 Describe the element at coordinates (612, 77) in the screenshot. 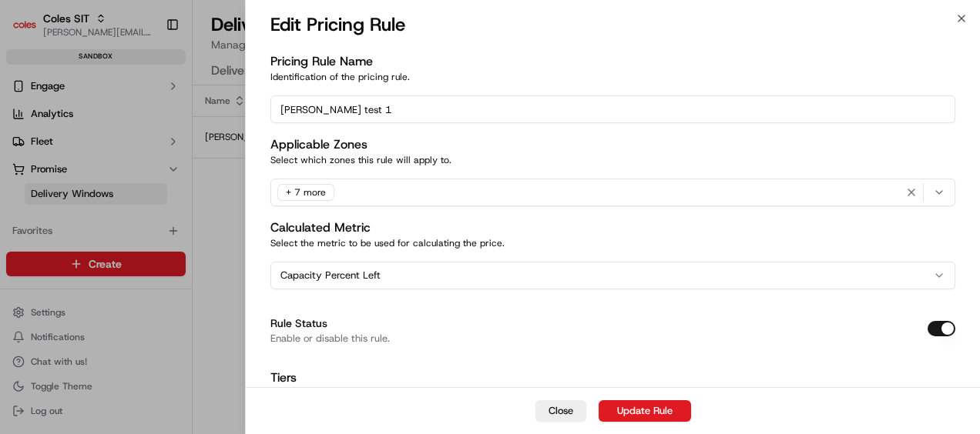

I see `p: Identification of the pricing rule.` at that location.